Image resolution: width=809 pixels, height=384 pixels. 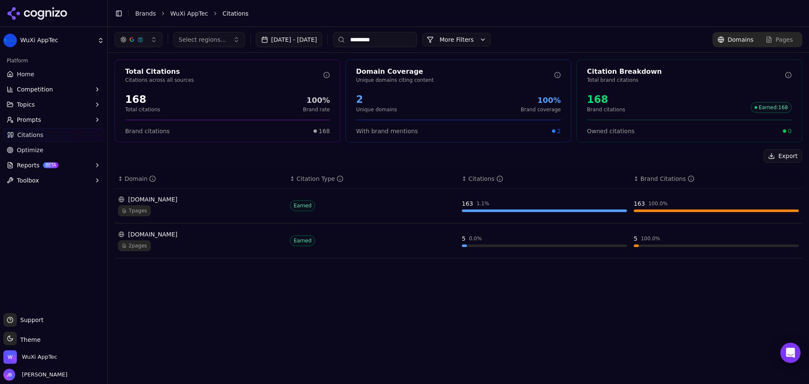 What do you see at coordinates (372, 179) in the screenshot?
I see `th: citationTypes` at bounding box center [372, 179].